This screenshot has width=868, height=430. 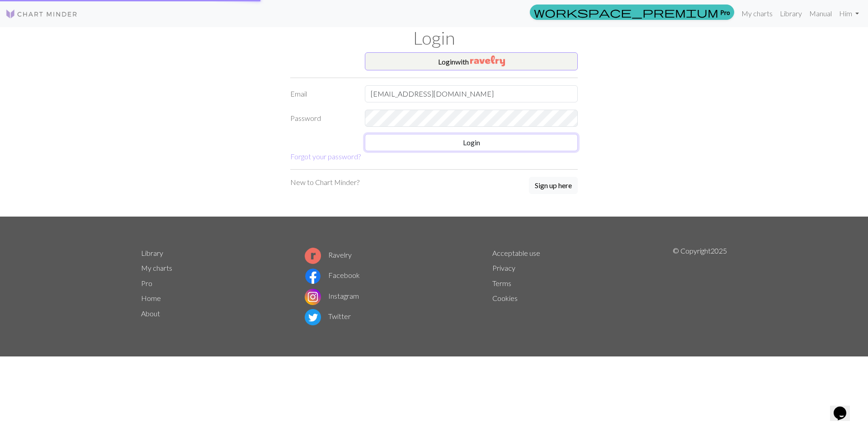 What do you see at coordinates (322, 118) in the screenshot?
I see `label: Password` at bounding box center [322, 118].